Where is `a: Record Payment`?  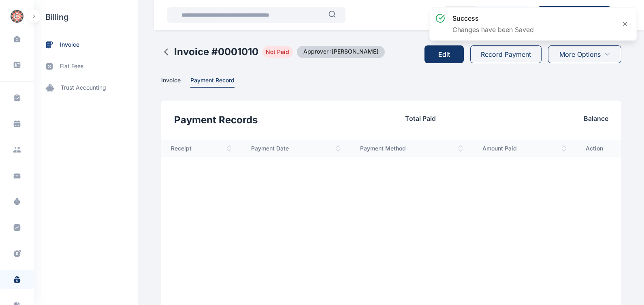
a: Record Payment is located at coordinates (506, 54).